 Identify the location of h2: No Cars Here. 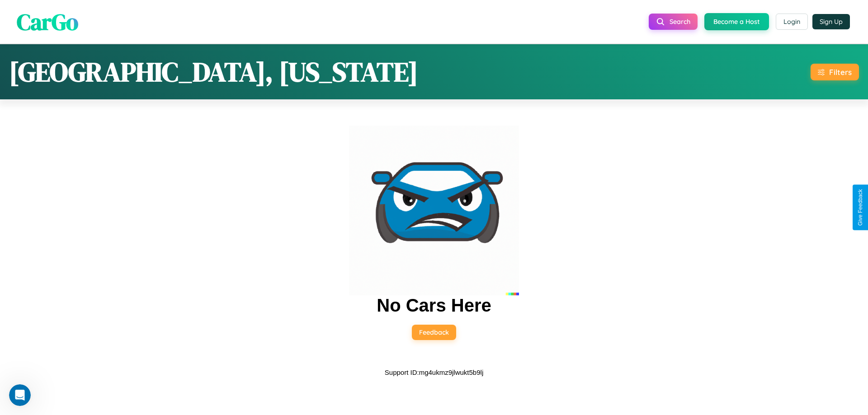
(434, 305).